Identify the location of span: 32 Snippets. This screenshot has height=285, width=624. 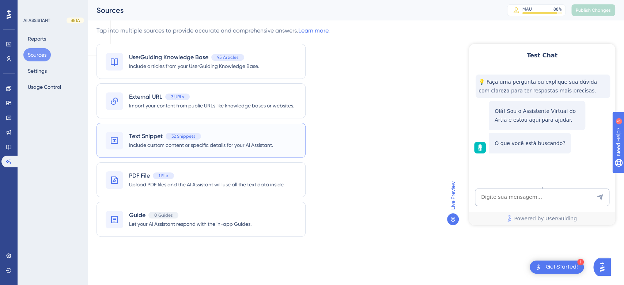
(183, 136).